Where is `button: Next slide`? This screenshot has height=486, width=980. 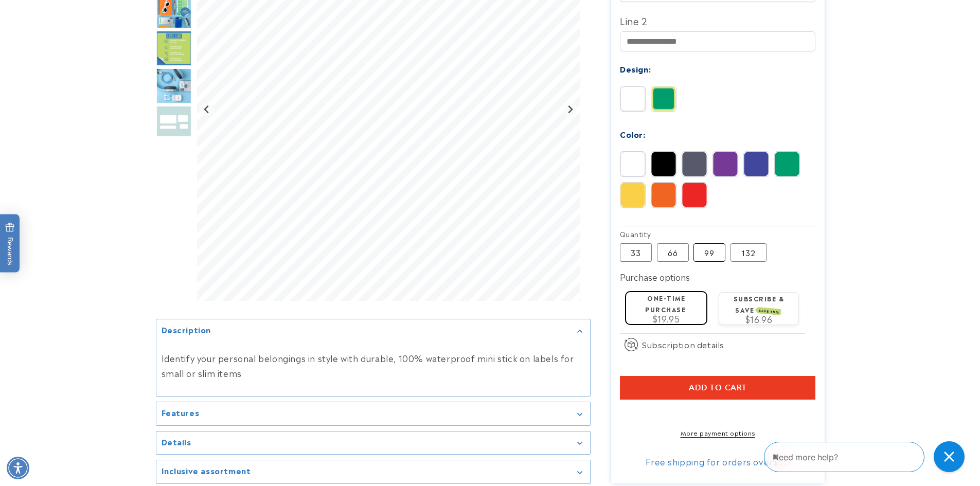 button: Next slide is located at coordinates (570, 109).